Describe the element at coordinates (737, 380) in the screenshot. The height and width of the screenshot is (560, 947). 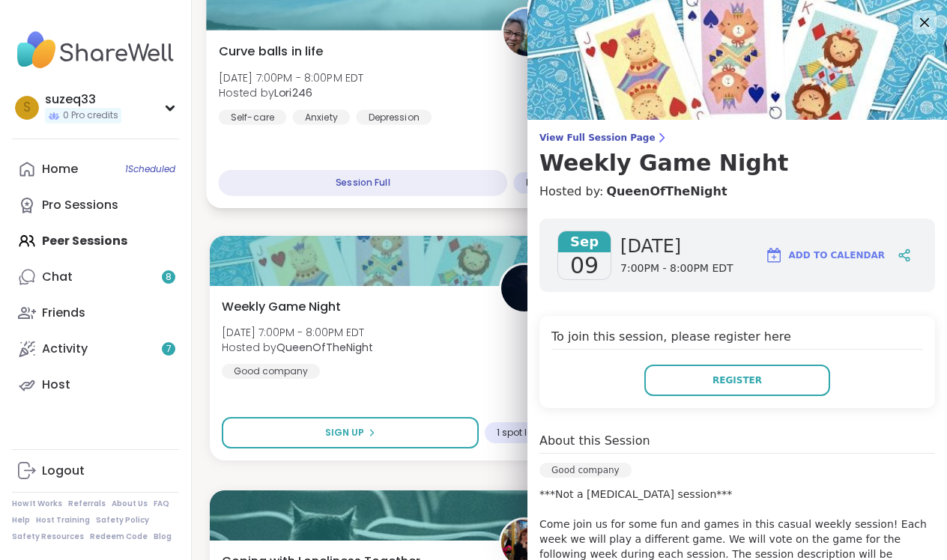
I see `span: Register` at that location.